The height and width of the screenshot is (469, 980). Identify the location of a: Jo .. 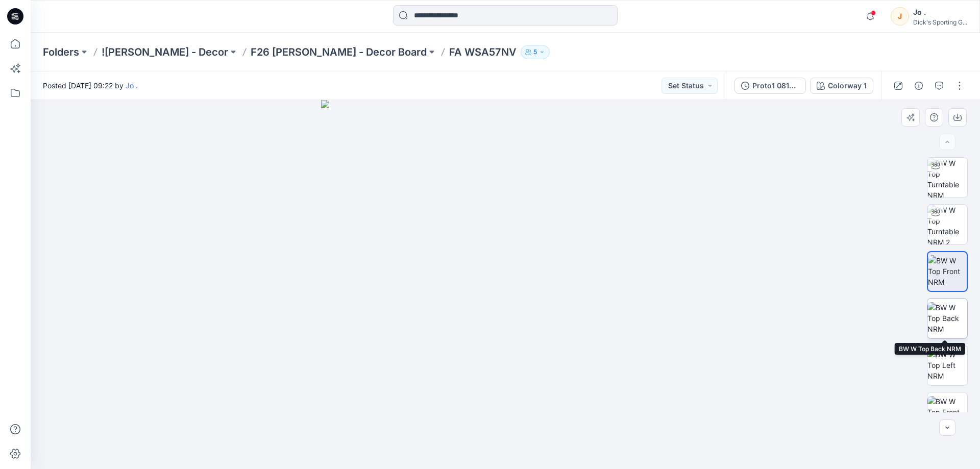
(132, 85).